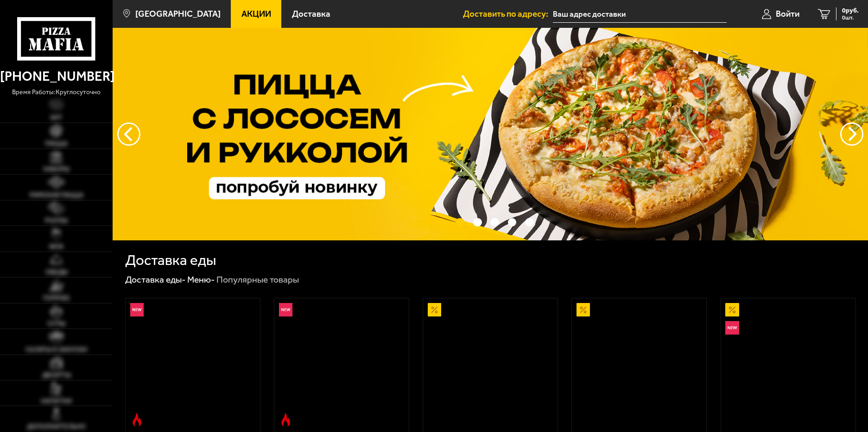  What do you see at coordinates (57, 195) in the screenshot?
I see `span: Римская пицца` at bounding box center [57, 195].